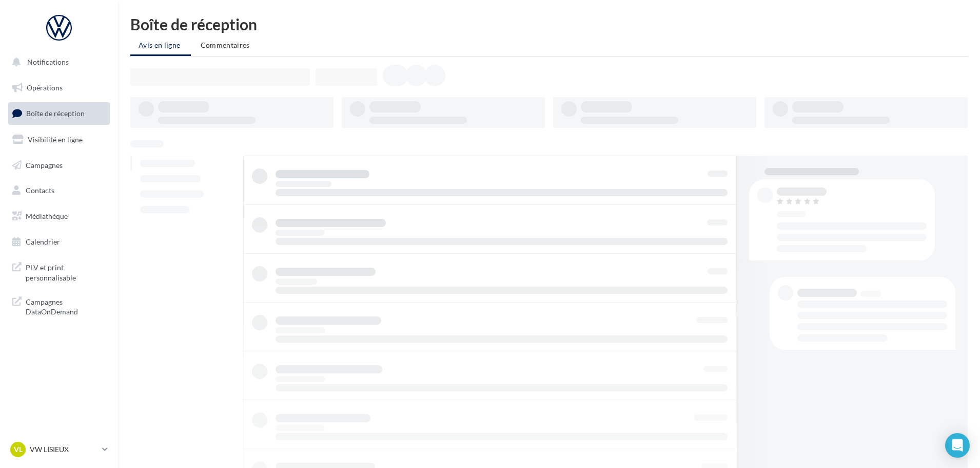 The width and height of the screenshot is (980, 468). What do you see at coordinates (55, 139) in the screenshot?
I see `span: Visibilité en ligne` at bounding box center [55, 139].